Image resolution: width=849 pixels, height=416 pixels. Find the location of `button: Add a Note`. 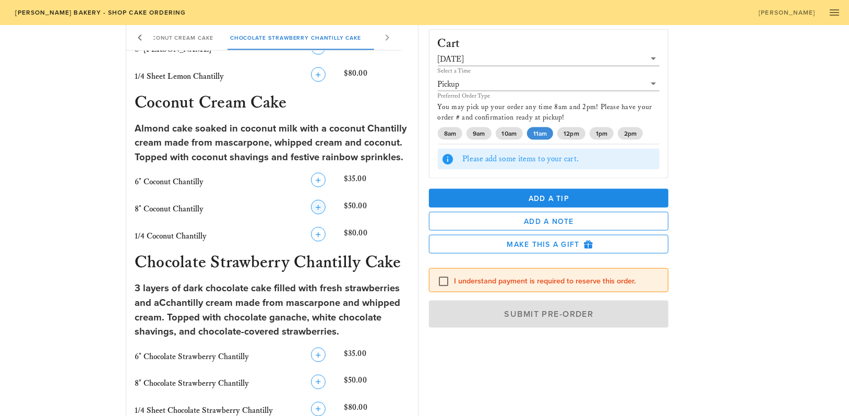

button: Add a Note is located at coordinates (549, 221).